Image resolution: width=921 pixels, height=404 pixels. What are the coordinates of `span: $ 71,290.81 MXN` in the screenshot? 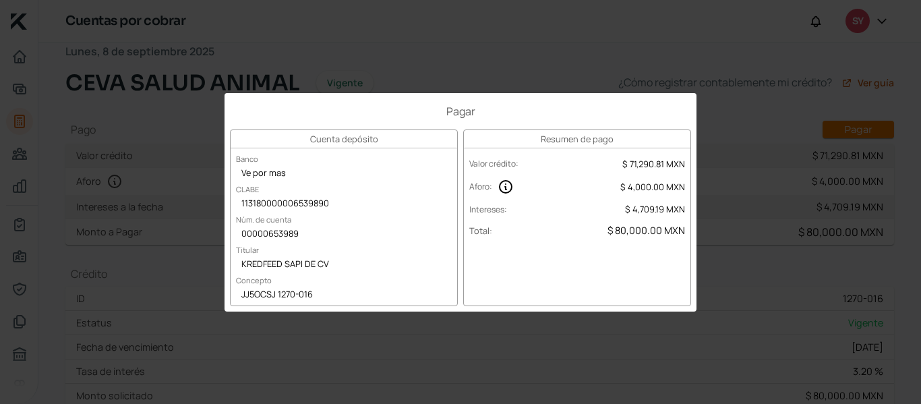 It's located at (653, 164).